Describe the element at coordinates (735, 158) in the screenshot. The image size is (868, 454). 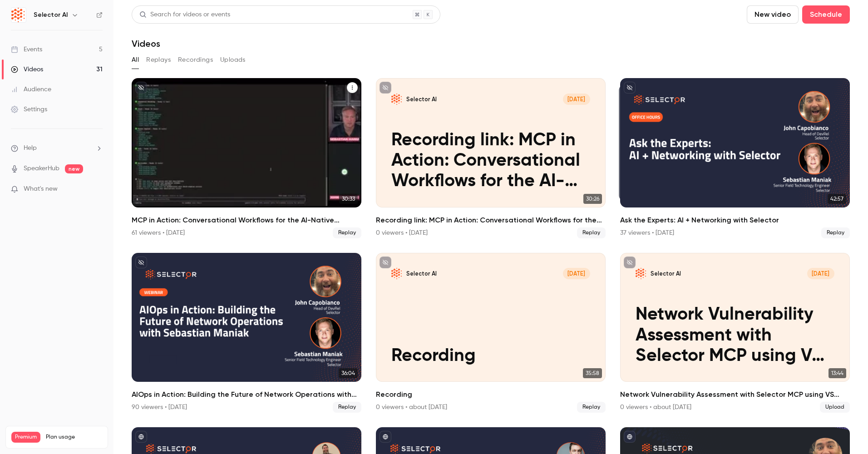
I see `li: Ask the Experts: AI + Networking with Selector` at that location.